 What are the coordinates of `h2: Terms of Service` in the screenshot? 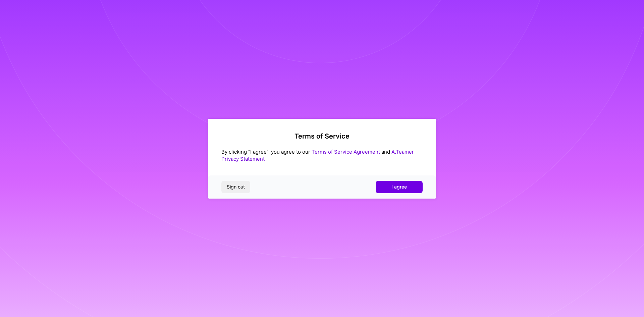 It's located at (322, 136).